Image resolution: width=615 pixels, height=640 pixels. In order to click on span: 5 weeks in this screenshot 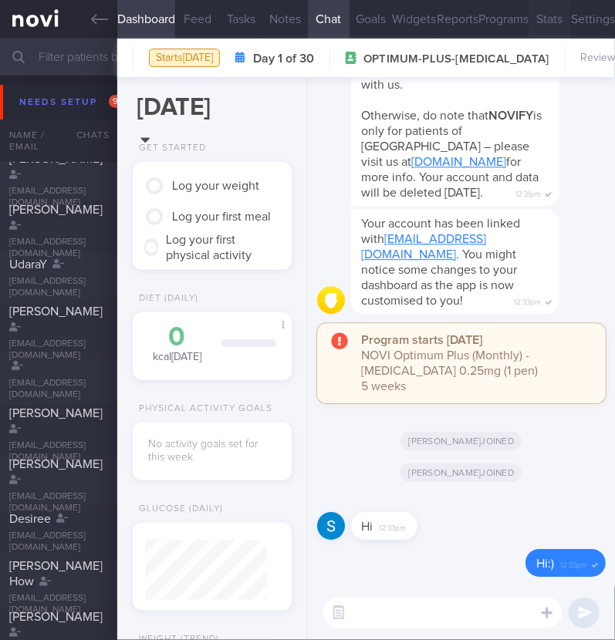, I will do `click(384, 386)`.